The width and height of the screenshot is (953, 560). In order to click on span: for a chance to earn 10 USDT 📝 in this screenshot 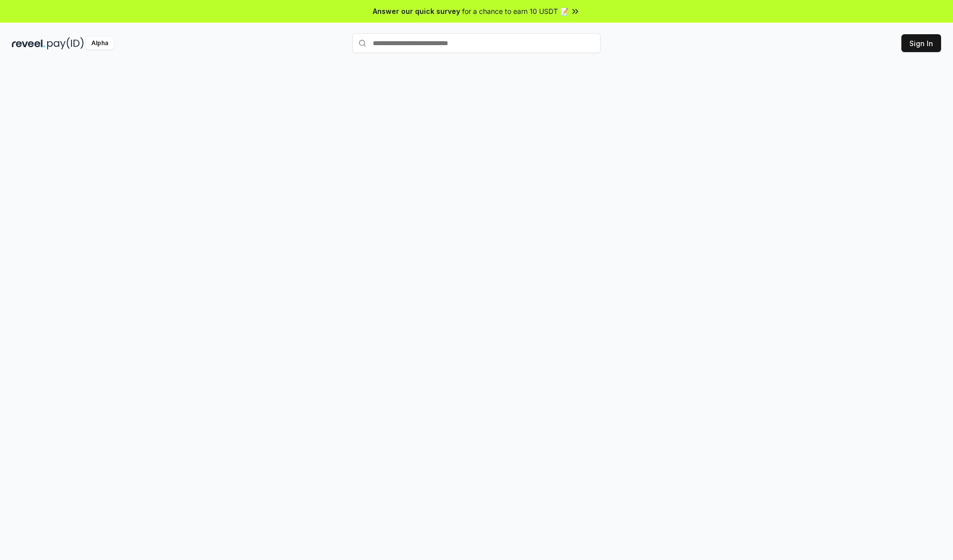, I will do `click(516, 11)`.